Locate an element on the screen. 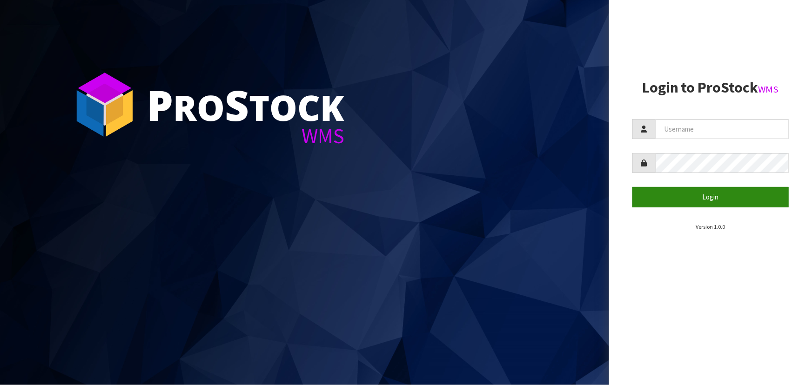 This screenshot has width=812, height=385. span: S is located at coordinates (237, 105).